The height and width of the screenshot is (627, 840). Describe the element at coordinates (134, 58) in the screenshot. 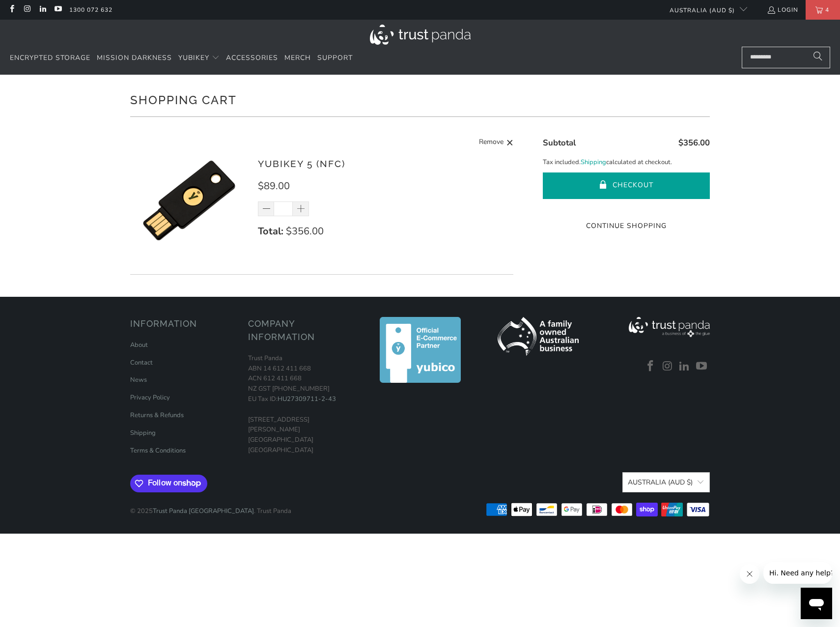

I see `a: Mission Darkness` at that location.